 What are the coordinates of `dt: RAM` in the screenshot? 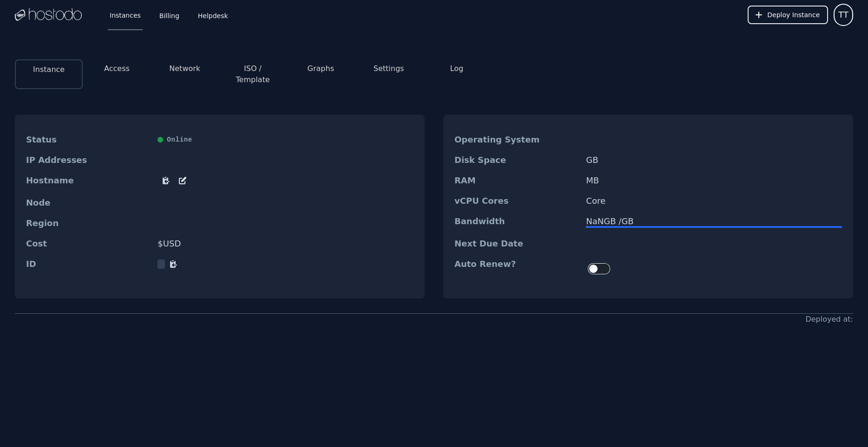 It's located at (516, 180).